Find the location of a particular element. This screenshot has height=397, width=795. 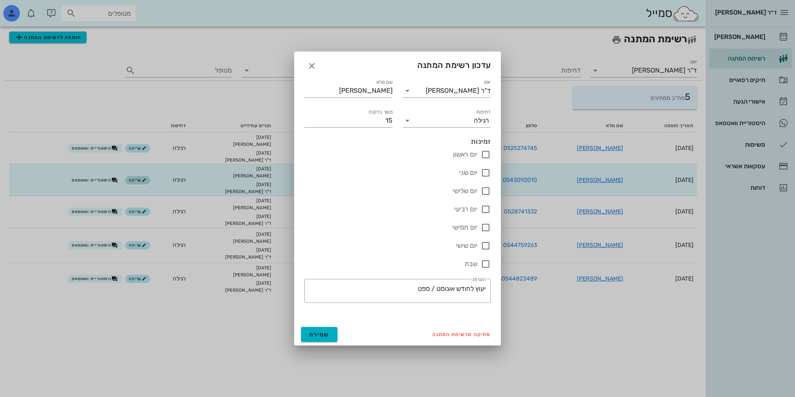

label: יום שישי is located at coordinates (456, 246).